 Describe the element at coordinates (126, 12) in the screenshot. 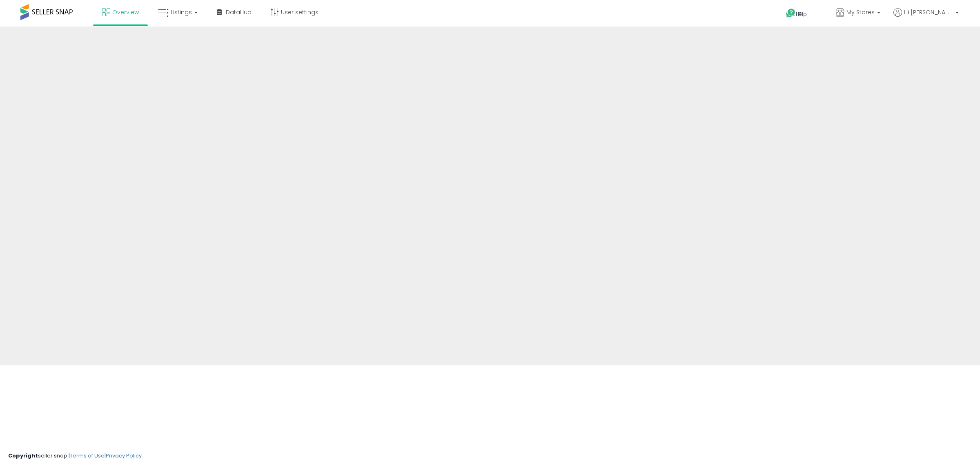

I see `span: Overview` at that location.